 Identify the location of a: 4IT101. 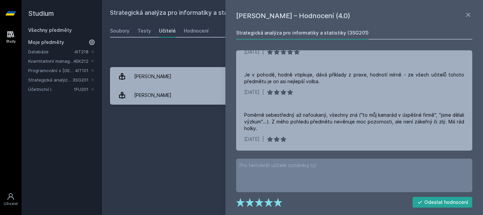
(82, 70).